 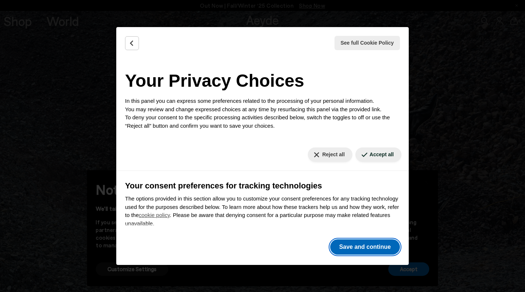 What do you see at coordinates (262, 113) in the screenshot?
I see `p: In this panel you can express some preferences related to the processing of your personal informa...` at bounding box center [262, 113].